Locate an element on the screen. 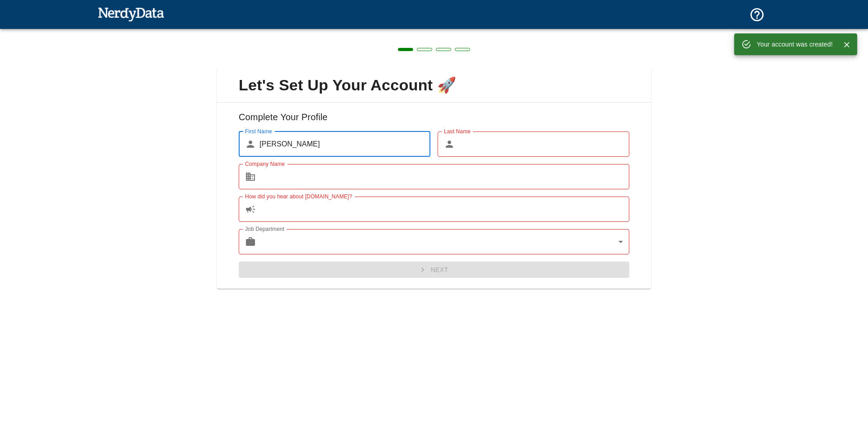  span: Let's Set Up Your Account 🚀 is located at coordinates (434, 85).